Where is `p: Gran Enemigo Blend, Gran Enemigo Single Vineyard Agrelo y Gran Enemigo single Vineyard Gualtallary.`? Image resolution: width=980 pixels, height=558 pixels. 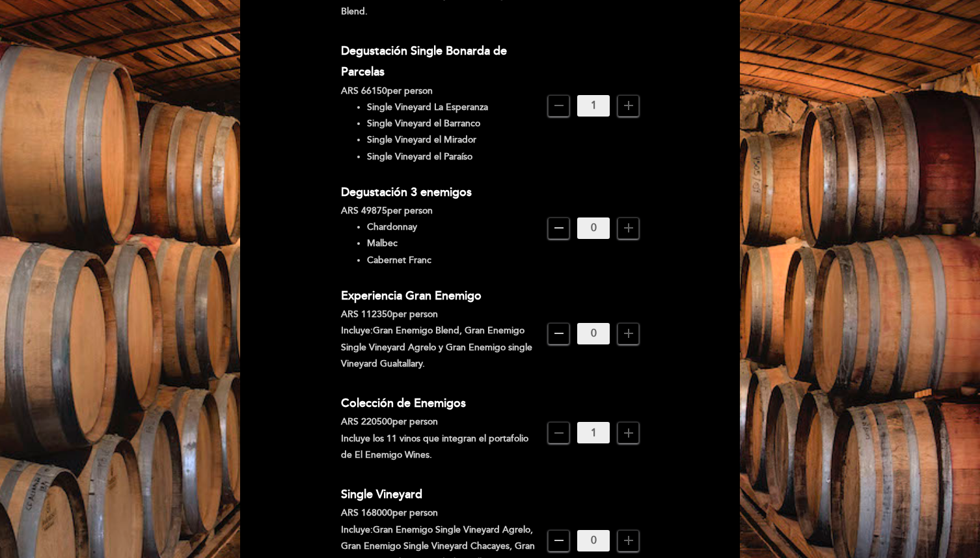 p: Gran Enemigo Blend, Gran Enemigo Single Vineyard Agrelo y Gran Enemigo single Vineyard Gualtallary. is located at coordinates (439, 347).